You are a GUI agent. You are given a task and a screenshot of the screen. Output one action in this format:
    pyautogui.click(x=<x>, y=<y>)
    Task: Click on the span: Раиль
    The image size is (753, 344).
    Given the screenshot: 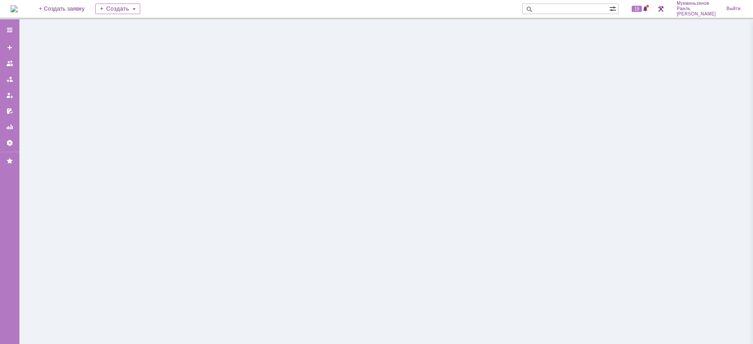 What is the action you would take?
    pyautogui.click(x=696, y=9)
    